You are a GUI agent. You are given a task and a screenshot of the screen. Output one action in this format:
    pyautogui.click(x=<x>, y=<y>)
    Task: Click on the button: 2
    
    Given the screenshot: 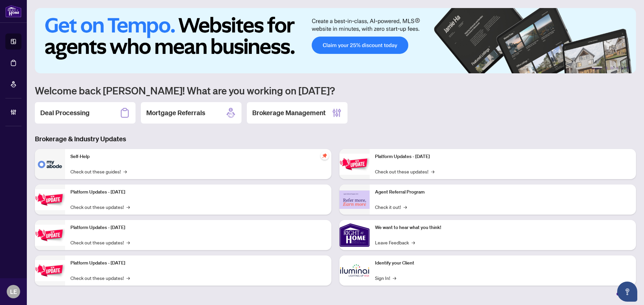 What is the action you would take?
    pyautogui.click(x=606, y=68)
    